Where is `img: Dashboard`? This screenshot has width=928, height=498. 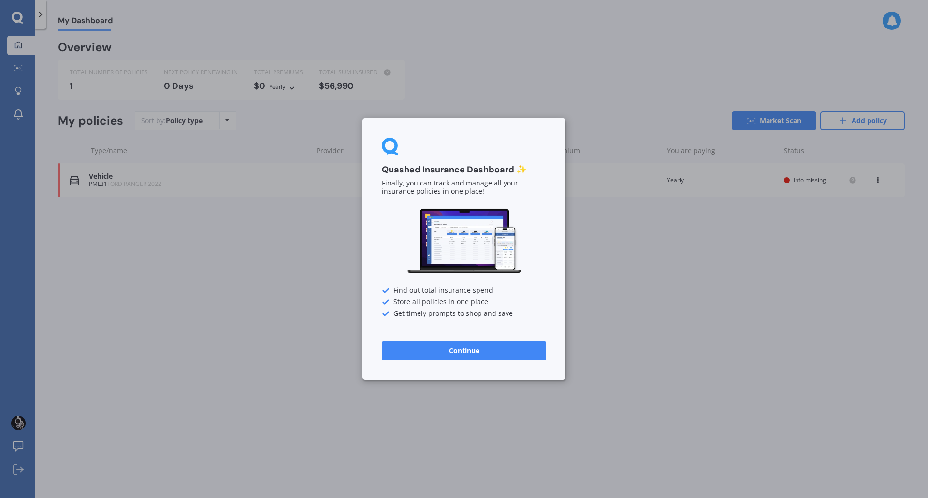 img: Dashboard is located at coordinates (464, 241).